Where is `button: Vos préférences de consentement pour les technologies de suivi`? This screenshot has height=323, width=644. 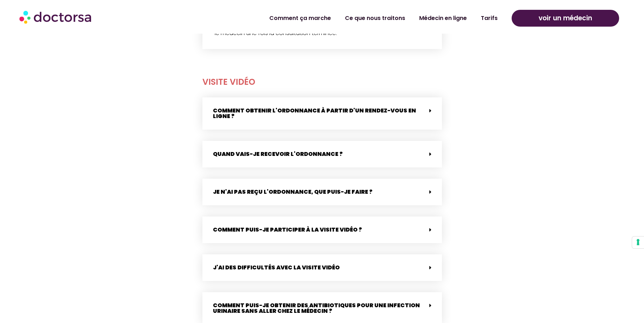
button: Vos préférences de consentement pour les technologies de suivi is located at coordinates (638, 243).